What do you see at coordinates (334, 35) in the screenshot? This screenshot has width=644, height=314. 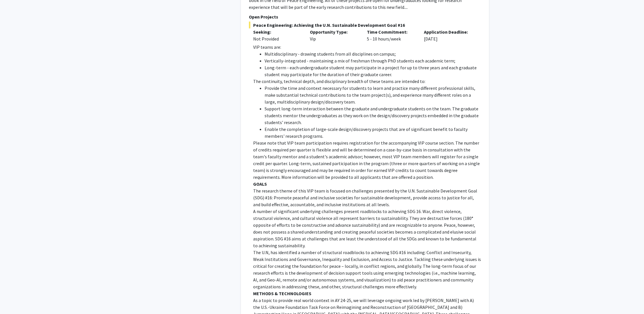 I see `div: Vip` at bounding box center [334, 35].